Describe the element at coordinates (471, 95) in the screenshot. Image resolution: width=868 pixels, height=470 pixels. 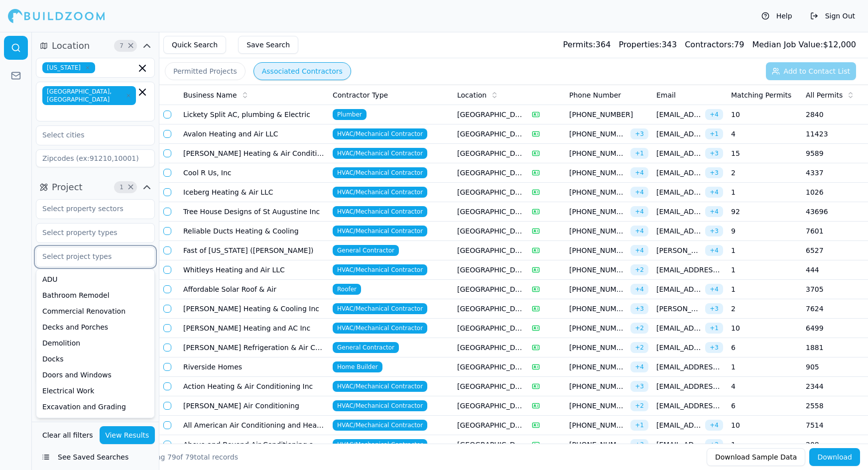
I see `span: Location` at that location.